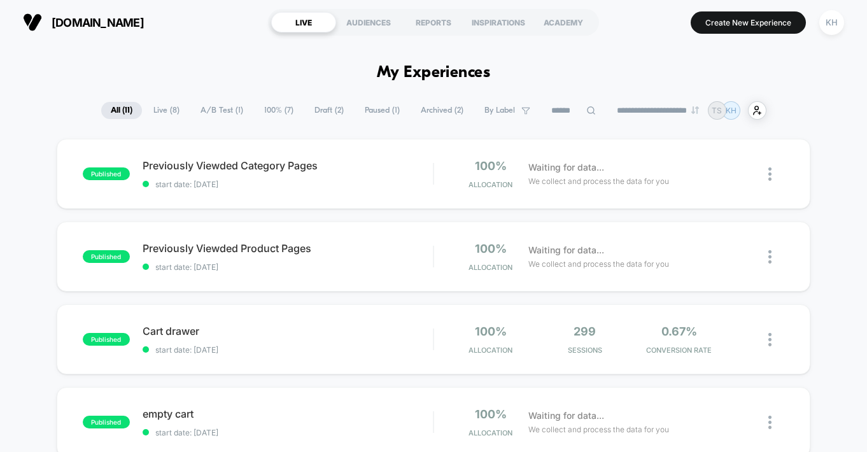  I want to click on h1: My Experiences, so click(433, 73).